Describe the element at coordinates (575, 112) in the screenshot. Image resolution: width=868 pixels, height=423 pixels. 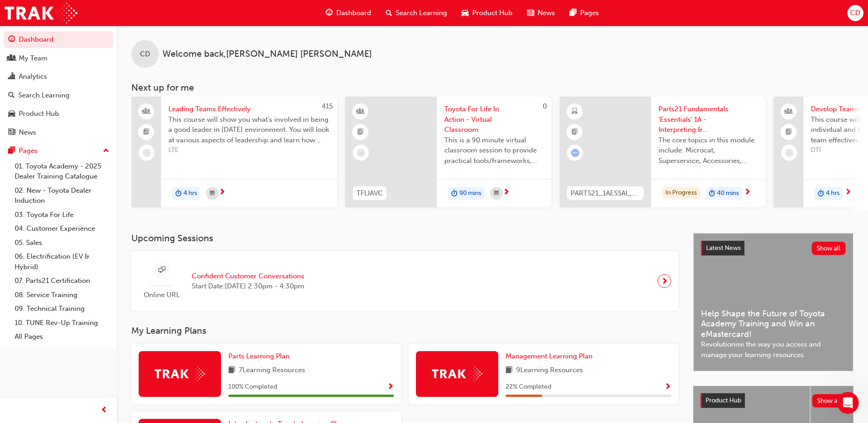
I see `span: learningResourceType_ELEARNING-icon` at that location.